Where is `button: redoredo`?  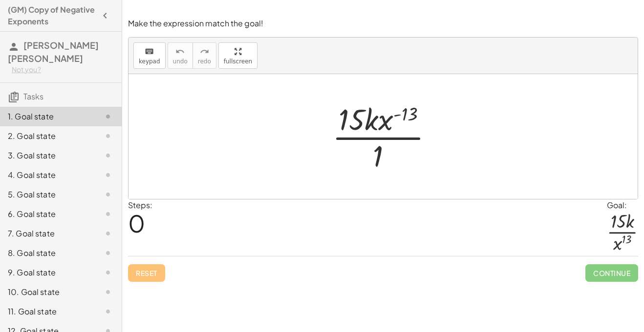 button: redoredo is located at coordinates (204, 56).